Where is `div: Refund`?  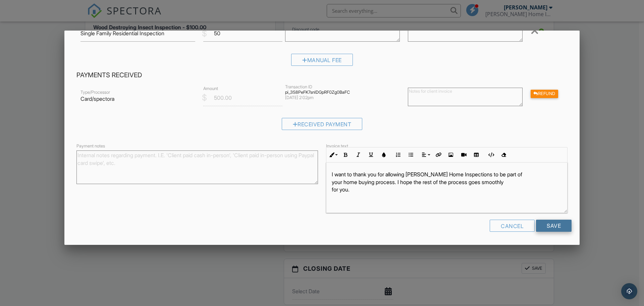
div: Refund is located at coordinates (544, 94).